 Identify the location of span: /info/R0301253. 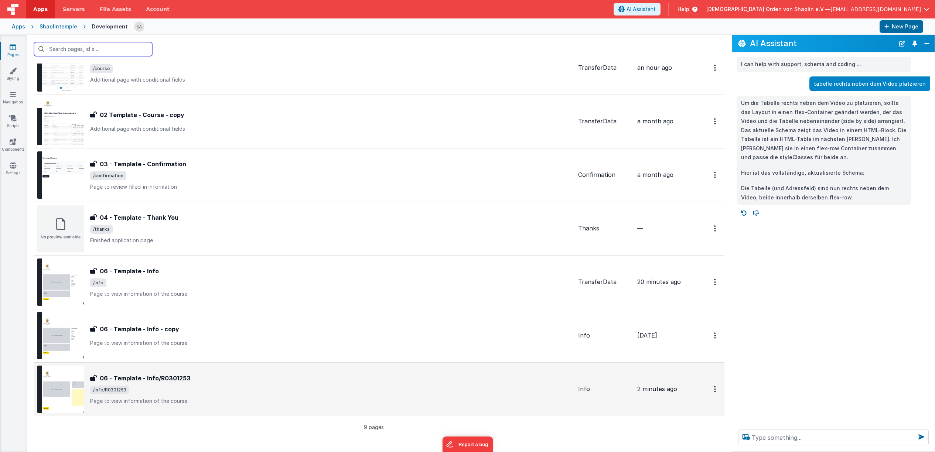
(110, 390).